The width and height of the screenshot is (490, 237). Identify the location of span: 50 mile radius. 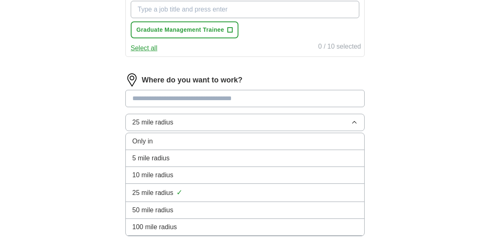
(153, 210).